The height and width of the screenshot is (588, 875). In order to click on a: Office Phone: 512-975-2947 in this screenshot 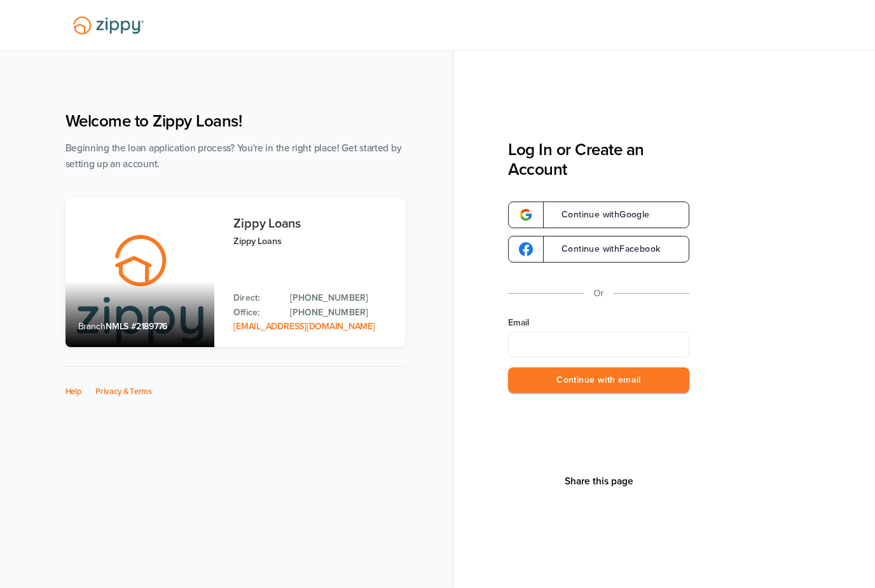, I will do `click(341, 313)`.